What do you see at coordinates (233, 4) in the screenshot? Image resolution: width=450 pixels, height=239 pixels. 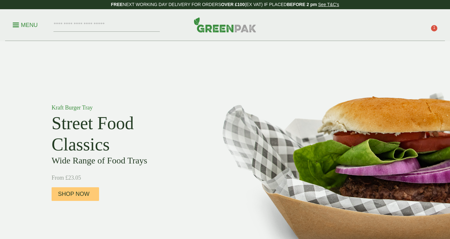 I see `strong: OVER £100` at bounding box center [233, 4].